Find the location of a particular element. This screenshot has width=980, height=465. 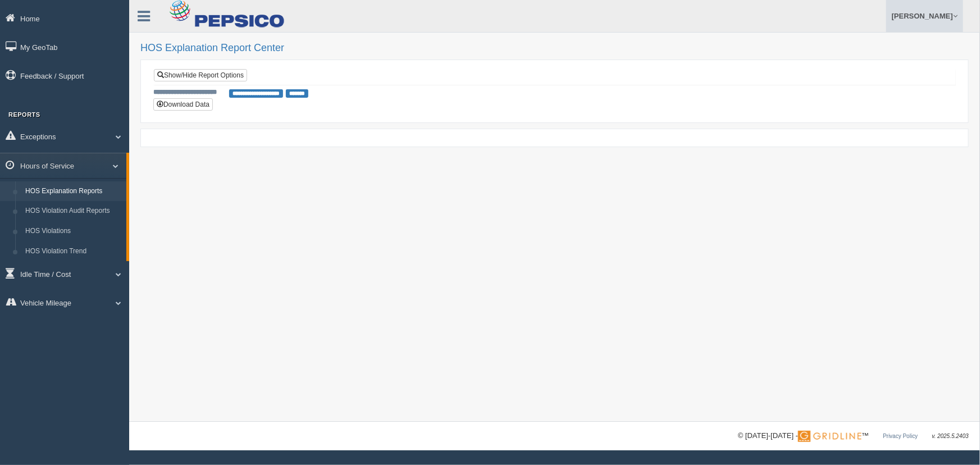

a: HOS Explanation Reports is located at coordinates (73, 192).